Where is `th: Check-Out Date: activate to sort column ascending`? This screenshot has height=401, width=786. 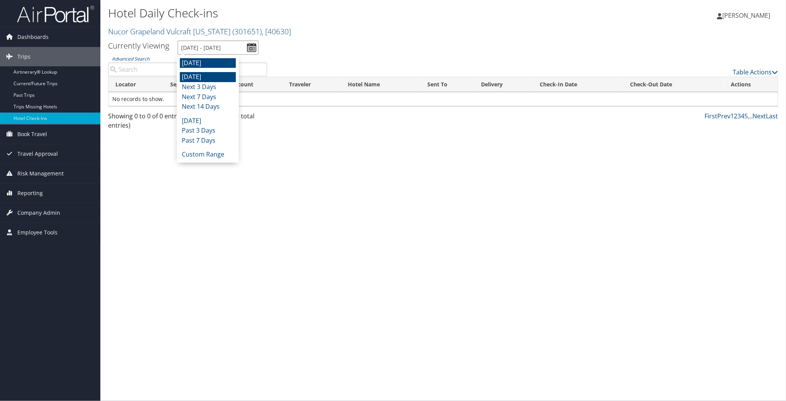 th: Check-Out Date: activate to sort column ascending is located at coordinates (673, 85).